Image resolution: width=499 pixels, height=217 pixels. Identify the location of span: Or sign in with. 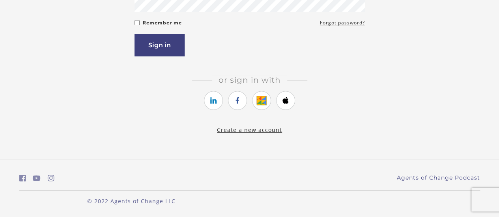
(250, 80).